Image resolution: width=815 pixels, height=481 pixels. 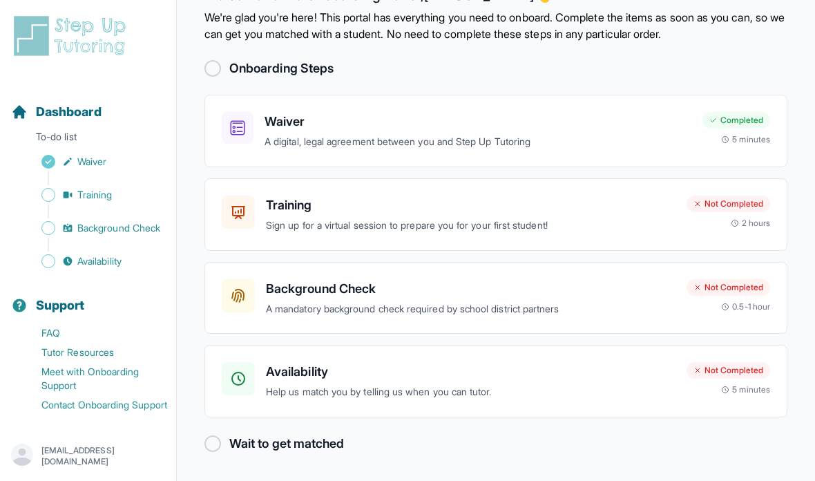 What do you see at coordinates (93, 162) in the screenshot?
I see `a: Waiver` at bounding box center [93, 162].